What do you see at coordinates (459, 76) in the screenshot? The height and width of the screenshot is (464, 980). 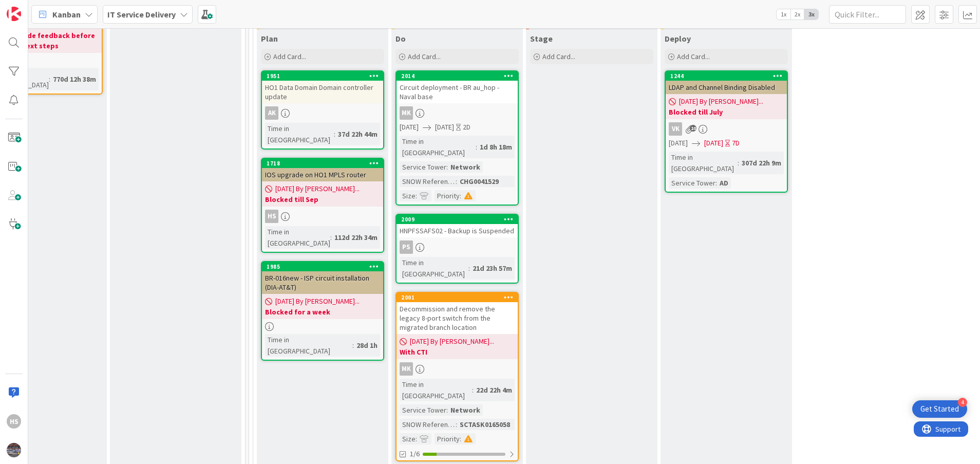 I see `div: 2014` at bounding box center [459, 76].